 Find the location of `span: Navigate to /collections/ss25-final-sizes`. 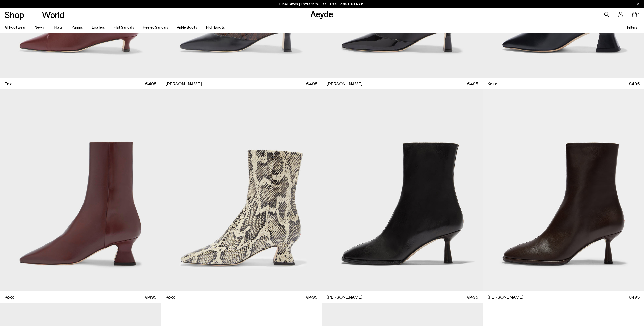

span: Navigate to /collections/ss25-final-sizes is located at coordinates (347, 4).